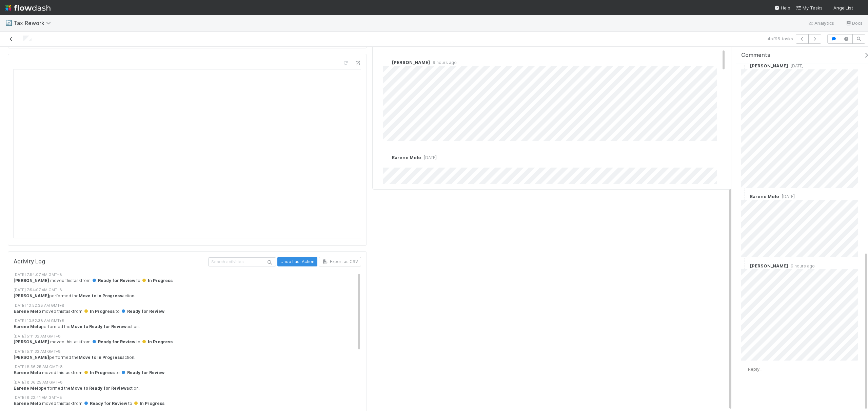 The image size is (868, 411). I want to click on img: logo-inverted-e16ddd16eac7371096b0.svg, so click(28, 8).